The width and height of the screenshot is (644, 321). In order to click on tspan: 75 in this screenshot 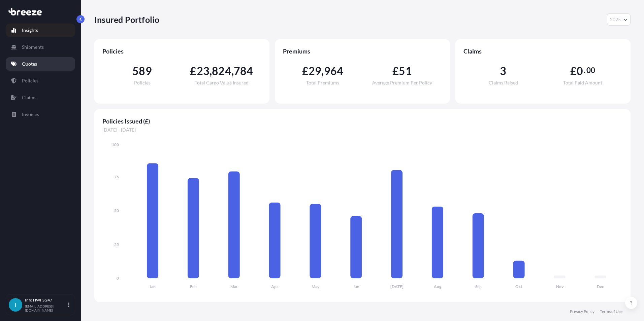, I will do `click(117, 177)`.